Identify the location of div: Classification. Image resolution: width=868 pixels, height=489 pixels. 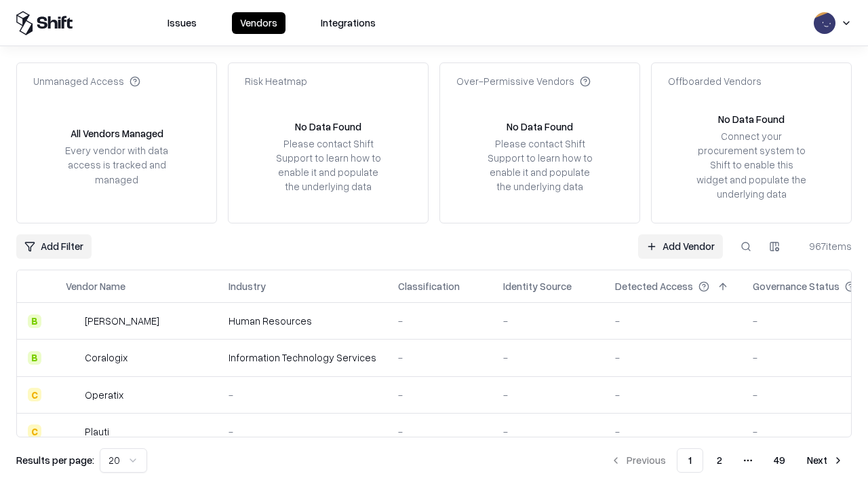
(429, 286).